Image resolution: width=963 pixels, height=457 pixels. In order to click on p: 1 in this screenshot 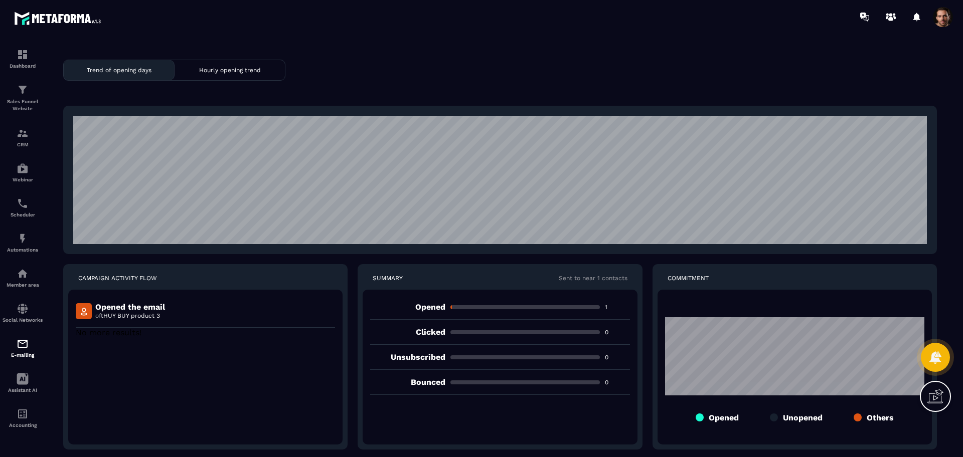, I will do `click(617, 307)`.